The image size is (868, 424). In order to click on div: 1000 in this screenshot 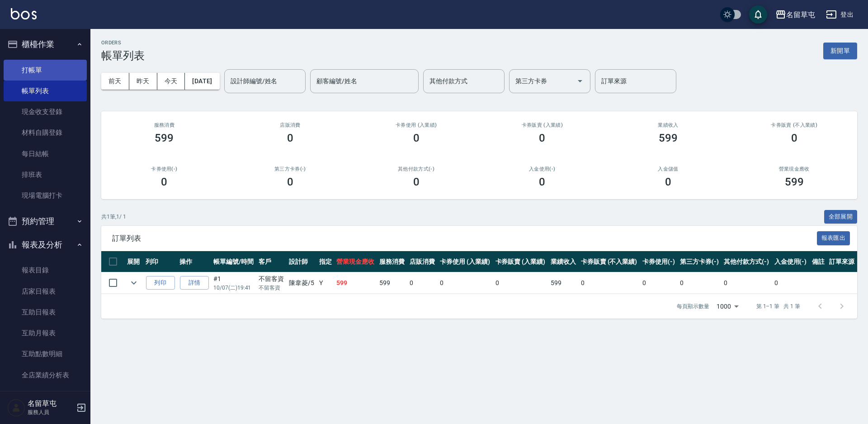, I will do `click(727, 306)`.